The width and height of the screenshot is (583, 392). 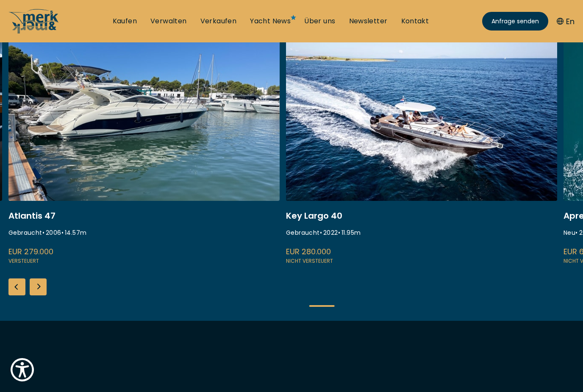 I want to click on button: En, so click(x=566, y=21).